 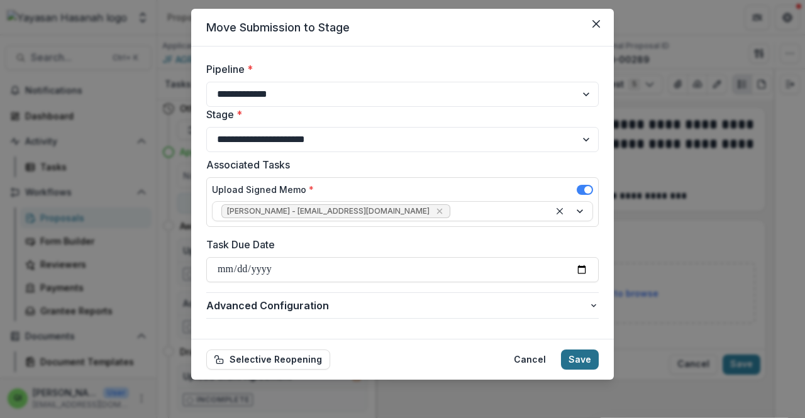 I want to click on label: Associated Tasks, so click(x=399, y=165).